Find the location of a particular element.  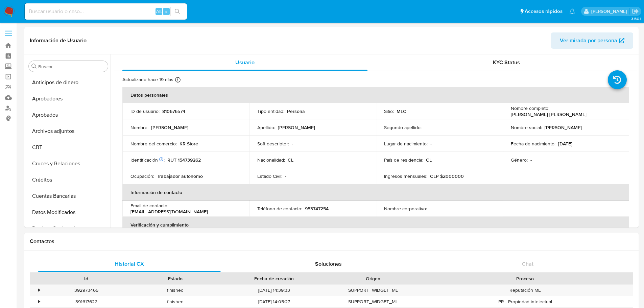

p: Nacionalidad : is located at coordinates (271, 160).